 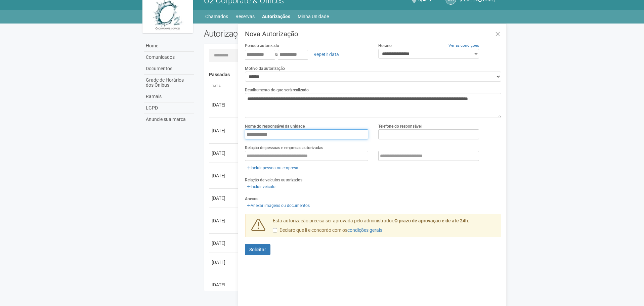 I want to click on button: Solicitar, so click(x=258, y=250).